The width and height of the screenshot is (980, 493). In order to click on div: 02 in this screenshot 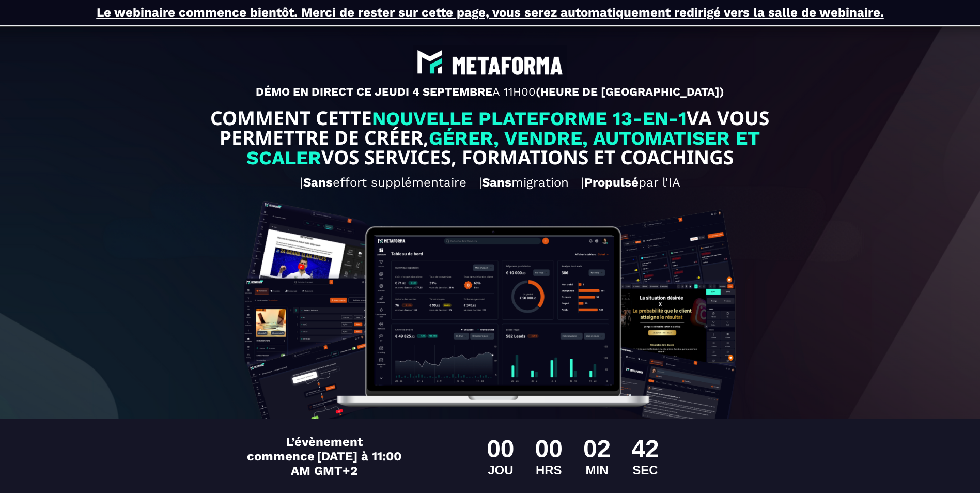, I will do `click(597, 448)`.